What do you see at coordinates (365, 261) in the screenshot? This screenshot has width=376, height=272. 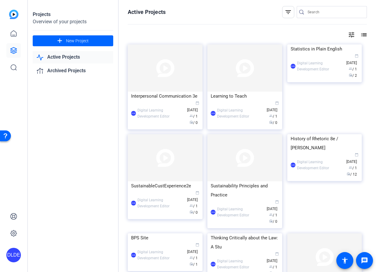 I see `mat-icon: message` at bounding box center [365, 261].